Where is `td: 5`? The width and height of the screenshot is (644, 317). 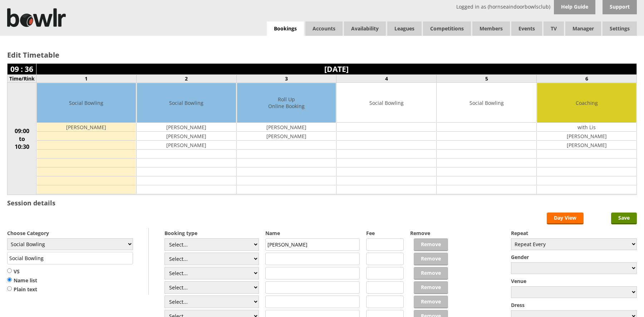 td: 5 is located at coordinates (486, 78).